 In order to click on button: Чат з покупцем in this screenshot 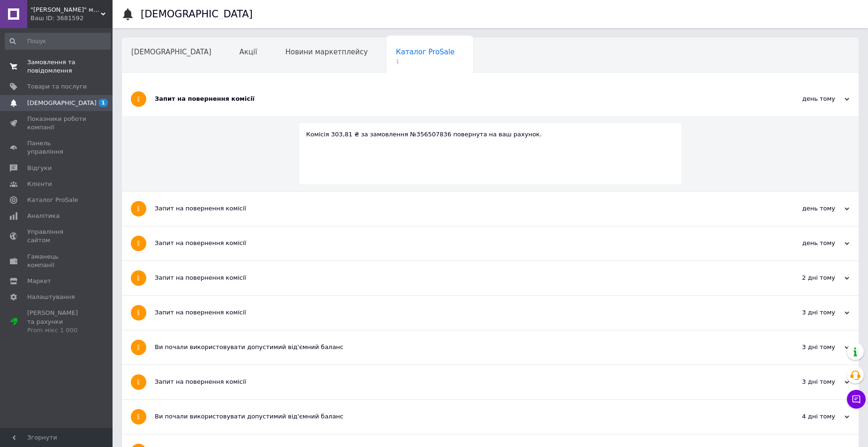, I will do `click(856, 399)`.